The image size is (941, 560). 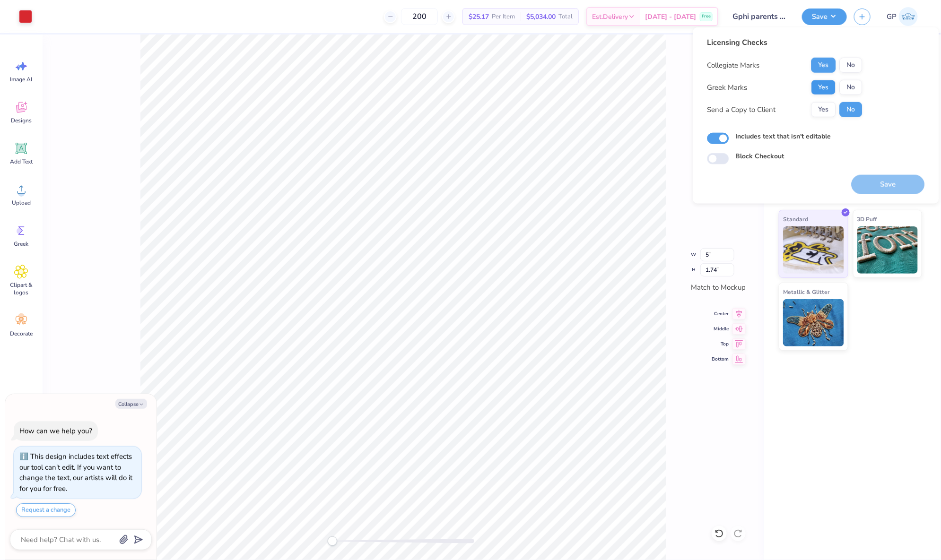 I want to click on span: Center, so click(x=720, y=314).